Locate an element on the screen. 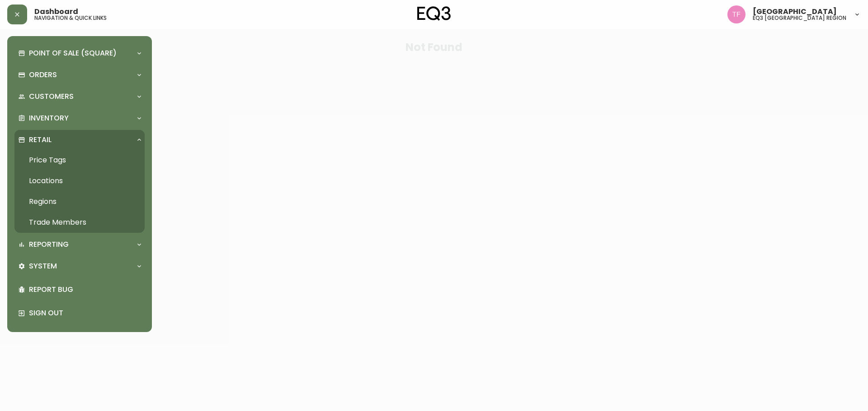 Image resolution: width=868 pixels, height=411 pixels. span: Dashboard is located at coordinates (56, 12).